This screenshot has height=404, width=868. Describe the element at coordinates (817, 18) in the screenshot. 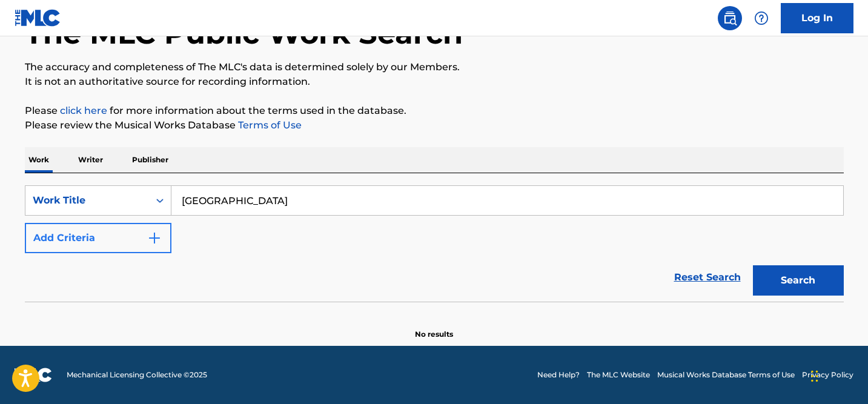

I see `a: Log In` at that location.